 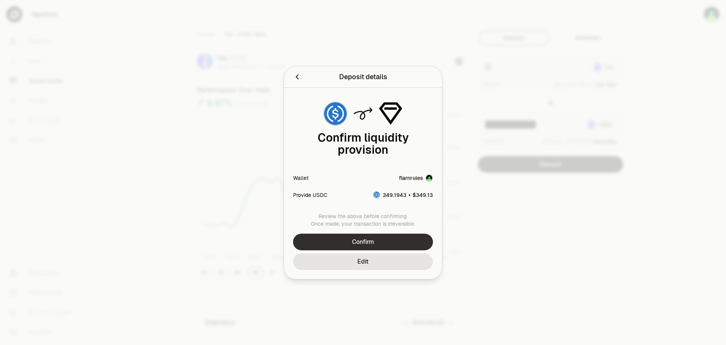 What do you see at coordinates (429, 178) in the screenshot?
I see `img: Account Image` at bounding box center [429, 178].